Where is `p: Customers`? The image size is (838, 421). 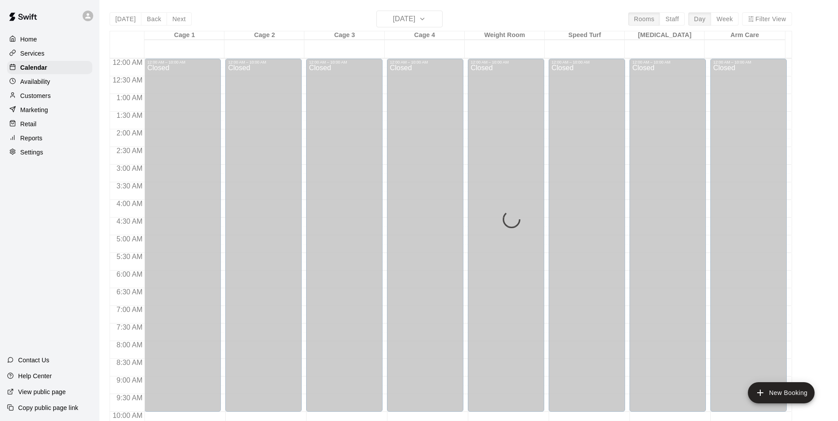 p: Customers is located at coordinates (35, 96).